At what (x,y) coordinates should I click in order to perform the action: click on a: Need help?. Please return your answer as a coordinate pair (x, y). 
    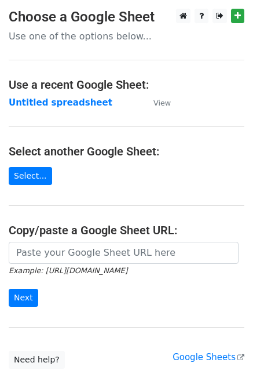
    Looking at the image, I should click on (37, 359).